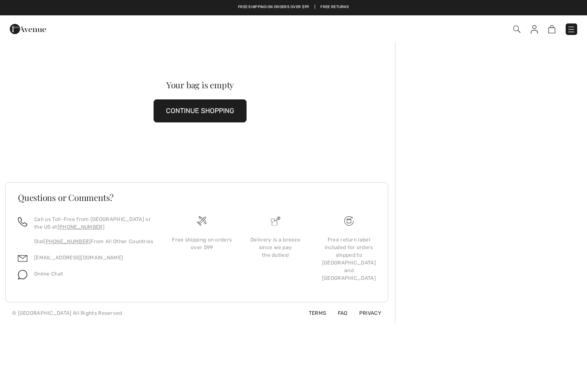 Image resolution: width=587 pixels, height=392 pixels. Describe the element at coordinates (48, 274) in the screenshot. I see `span: Online Chat` at that location.